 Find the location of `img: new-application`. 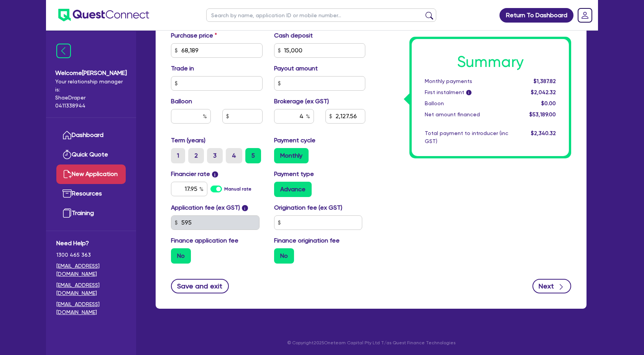

img: new-application is located at coordinates (67, 174).